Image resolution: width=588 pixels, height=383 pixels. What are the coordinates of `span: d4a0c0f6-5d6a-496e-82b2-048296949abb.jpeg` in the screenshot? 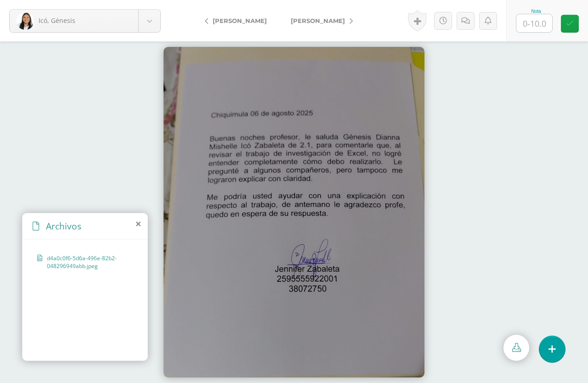 It's located at (88, 262).